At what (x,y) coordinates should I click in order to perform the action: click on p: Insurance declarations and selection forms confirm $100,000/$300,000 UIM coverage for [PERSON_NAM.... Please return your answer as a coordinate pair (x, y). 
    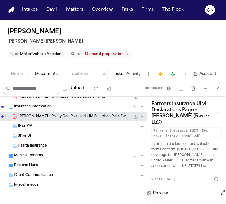
    Looking at the image, I should click on (186, 155).